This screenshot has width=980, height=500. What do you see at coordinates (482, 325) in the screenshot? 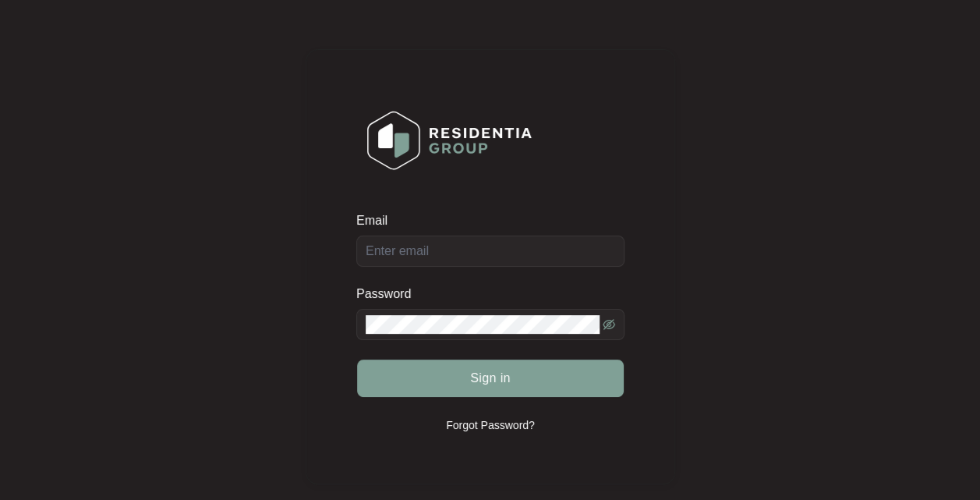
I see `input: Password` at bounding box center [482, 325].